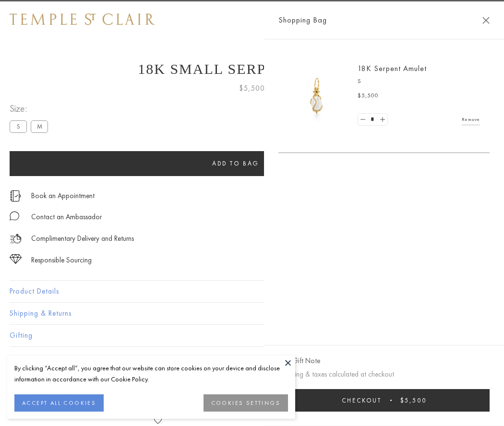 Image resolution: width=504 pixels, height=426 pixels. What do you see at coordinates (39, 126) in the screenshot?
I see `label: M` at bounding box center [39, 126].